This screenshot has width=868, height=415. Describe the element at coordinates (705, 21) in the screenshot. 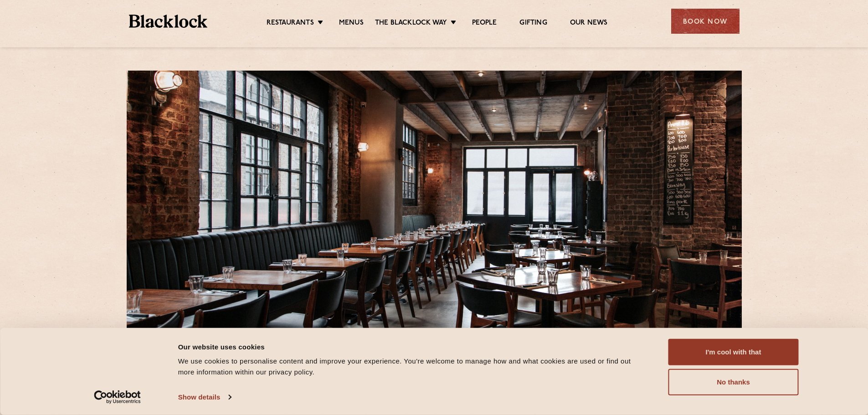

I see `div: Book Now` at that location.